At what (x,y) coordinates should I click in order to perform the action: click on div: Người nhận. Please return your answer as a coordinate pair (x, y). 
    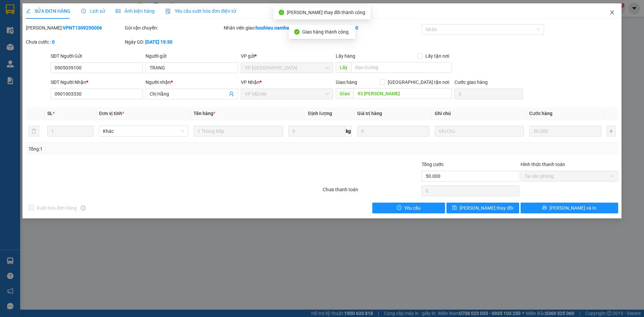
    Looking at the image, I should click on (191, 82).